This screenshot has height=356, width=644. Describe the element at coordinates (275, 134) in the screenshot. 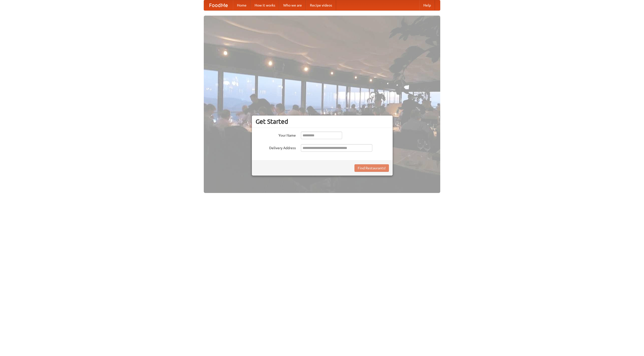

I see `label: Your Name` at that location.